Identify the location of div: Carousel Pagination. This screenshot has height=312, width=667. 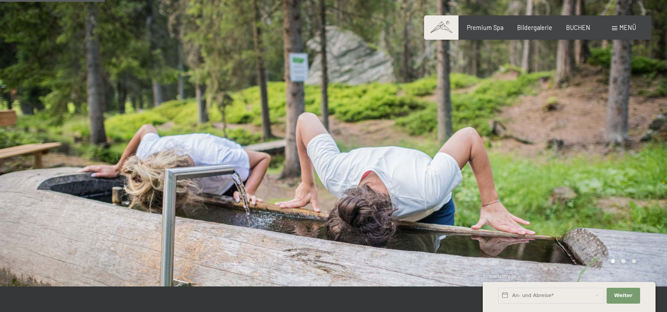
(622, 262).